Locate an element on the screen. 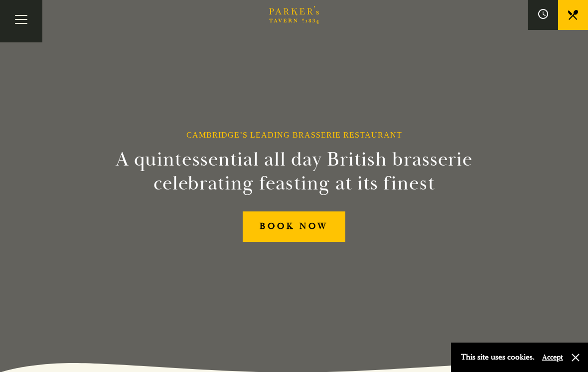 This screenshot has width=588, height=372. button: Accept is located at coordinates (552, 357).